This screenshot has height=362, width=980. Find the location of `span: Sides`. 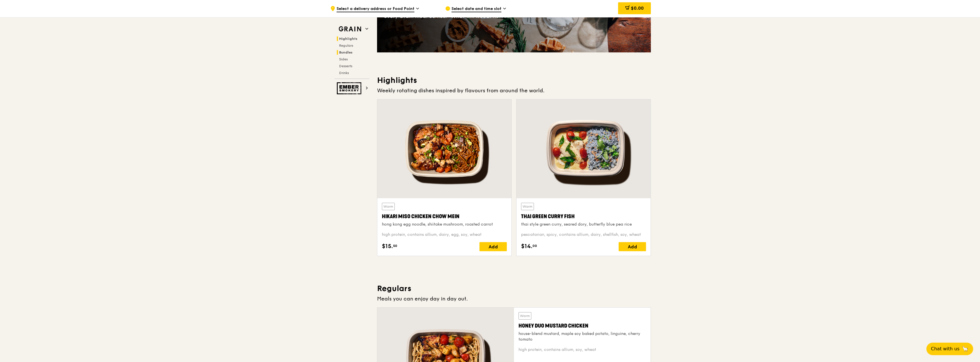

span: Sides is located at coordinates (344, 59).